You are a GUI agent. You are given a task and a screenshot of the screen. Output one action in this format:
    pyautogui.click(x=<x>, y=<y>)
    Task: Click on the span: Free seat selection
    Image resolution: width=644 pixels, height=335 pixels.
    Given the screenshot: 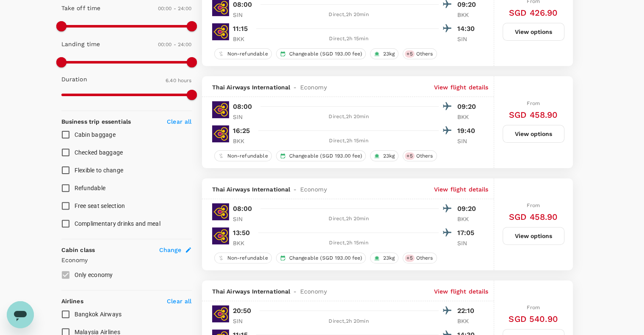 What is the action you would take?
    pyautogui.click(x=100, y=206)
    